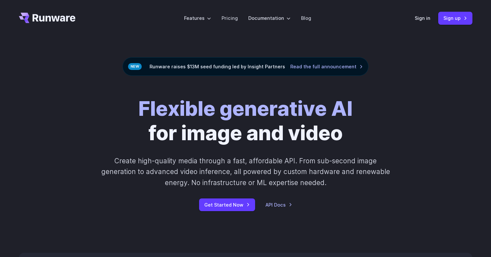 The height and width of the screenshot is (257, 491). What do you see at coordinates (245, 108) in the screenshot?
I see `strong: Flexible generative AI` at bounding box center [245, 108].